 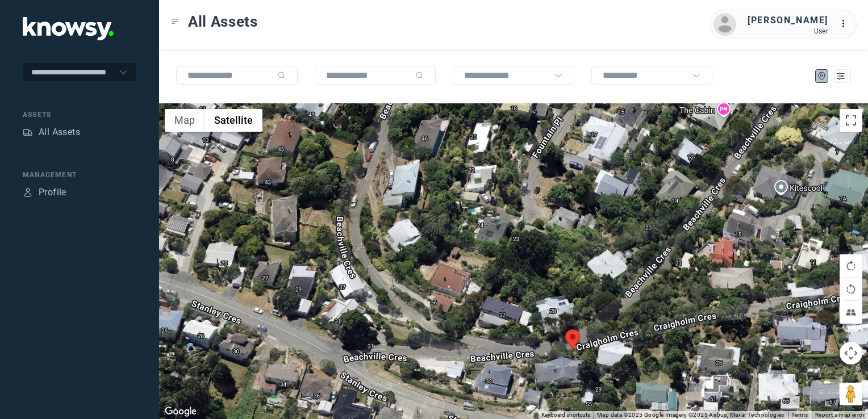 I want to click on div: All Assets, so click(x=59, y=132).